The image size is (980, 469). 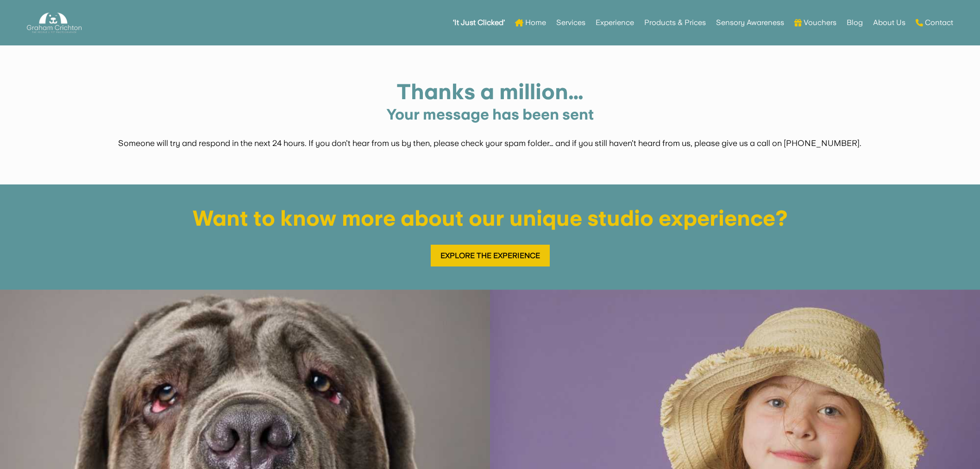 I want to click on h1: Want to know more about our unique studio experience?, so click(x=490, y=220).